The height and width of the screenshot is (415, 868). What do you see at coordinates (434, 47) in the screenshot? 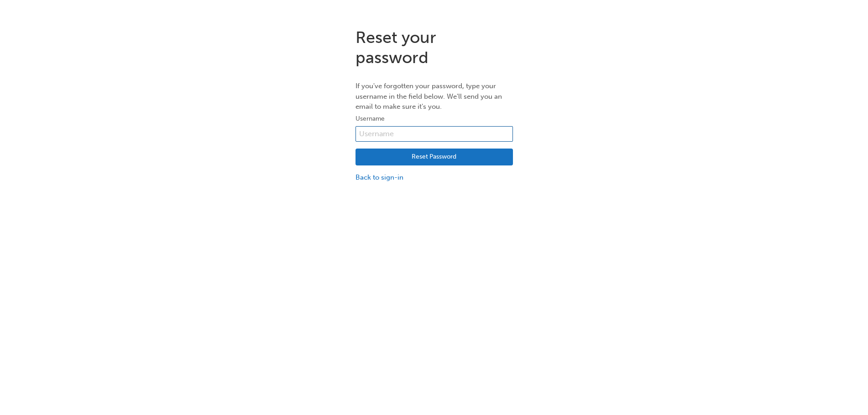
I see `h1: Reset your password` at bounding box center [434, 47].